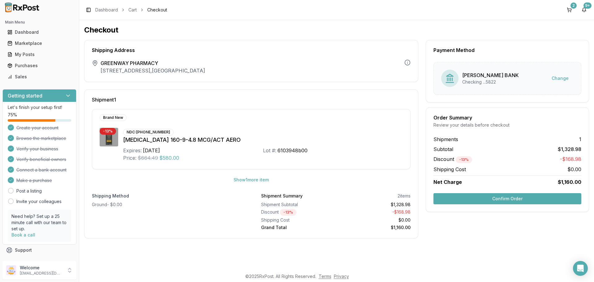 This screenshot has height=282, width=594. I want to click on span: 1, so click(580, 139).